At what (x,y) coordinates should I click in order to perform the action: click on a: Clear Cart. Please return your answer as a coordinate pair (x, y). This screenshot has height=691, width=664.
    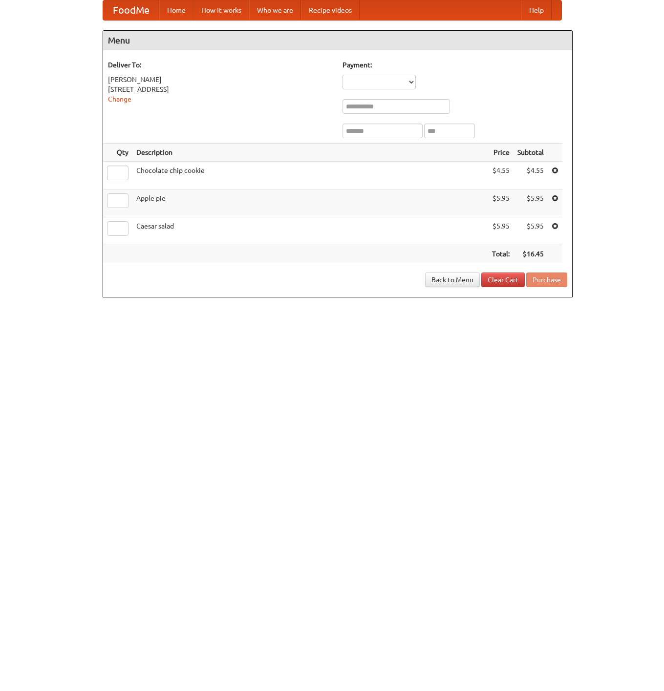
    Looking at the image, I should click on (502, 280).